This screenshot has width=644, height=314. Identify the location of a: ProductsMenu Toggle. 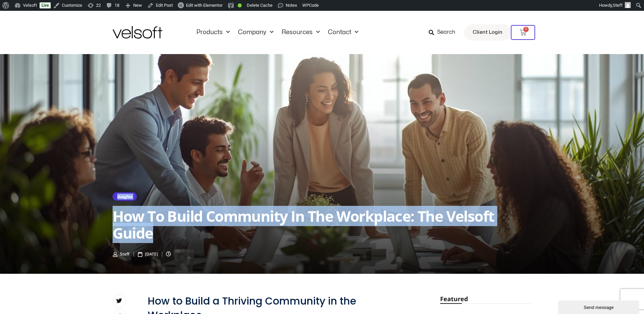
(213, 32).